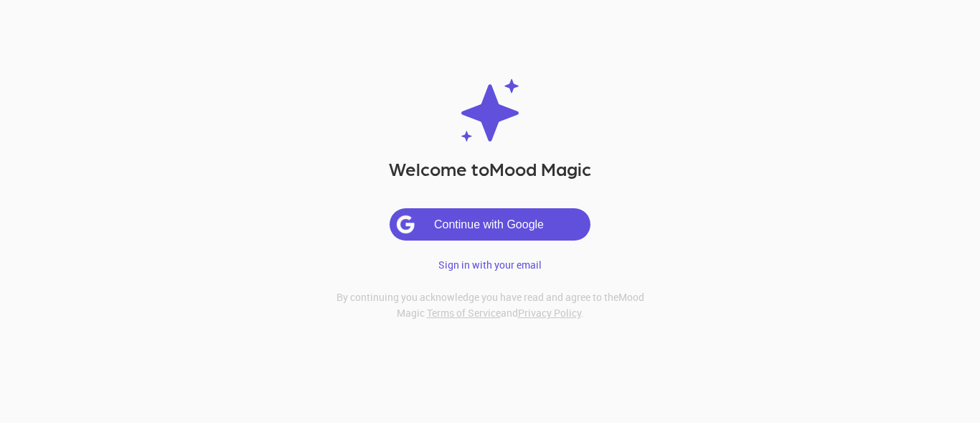 This screenshot has width=980, height=423. Describe the element at coordinates (550, 312) in the screenshot. I see `a: Privacy Policy` at that location.